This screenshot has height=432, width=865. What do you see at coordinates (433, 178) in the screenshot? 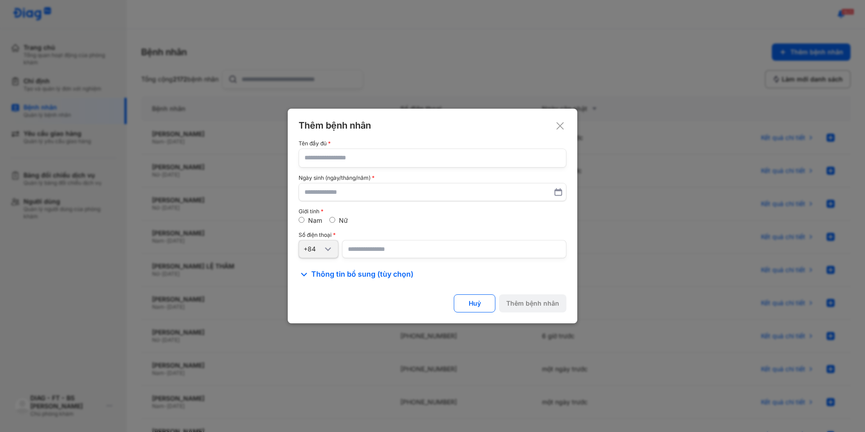
I see `div: Ngày sinh (ngày/tháng/năm)` at bounding box center [433, 178].